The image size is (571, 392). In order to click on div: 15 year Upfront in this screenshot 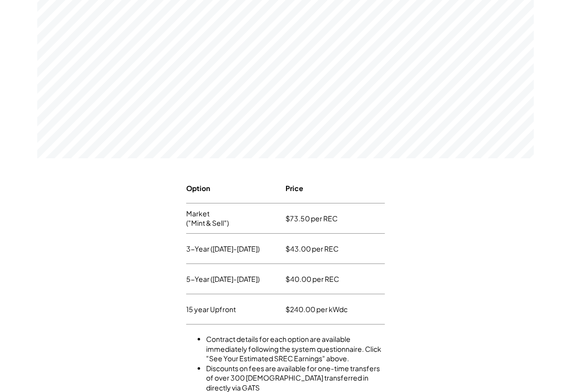, I will do `click(211, 309)`.